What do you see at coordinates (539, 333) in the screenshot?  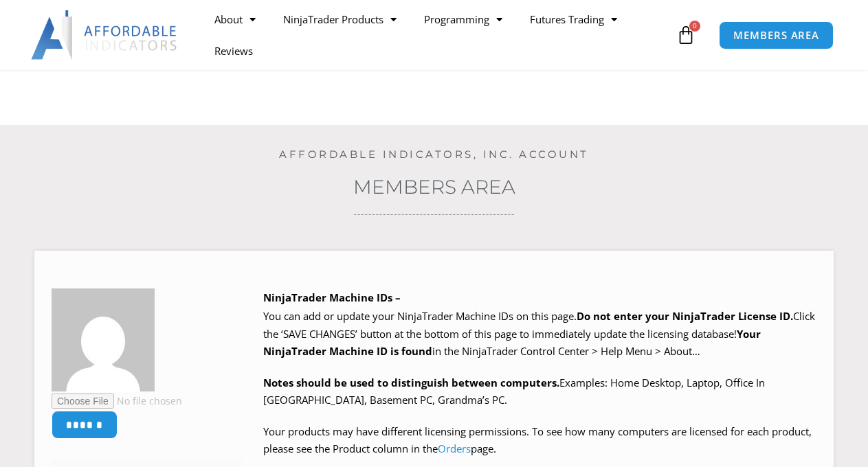 I see `span: Click the ‘SAVE CHANGES’ button at the bottom of this page to immediately update the licensing da...` at bounding box center [539, 333].